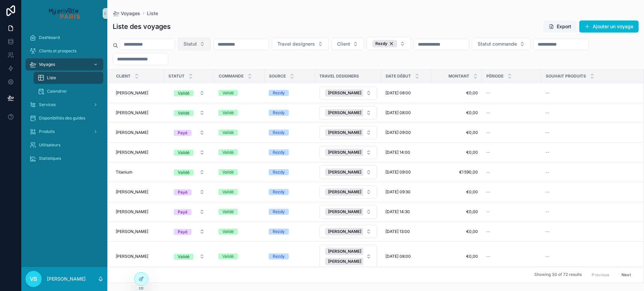 The height and width of the screenshot is (291, 644). I want to click on span: Disponibilités des guides, so click(62, 118).